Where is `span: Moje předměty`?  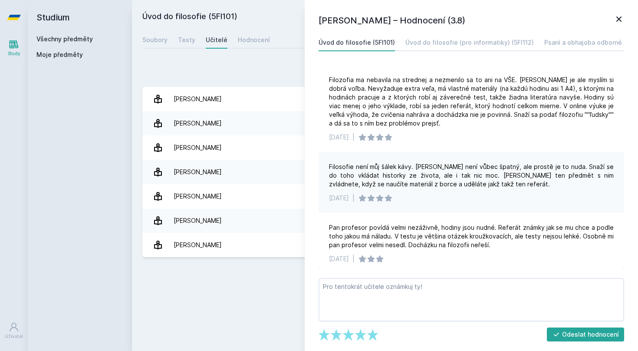
span: Moje předměty is located at coordinates (59, 55).